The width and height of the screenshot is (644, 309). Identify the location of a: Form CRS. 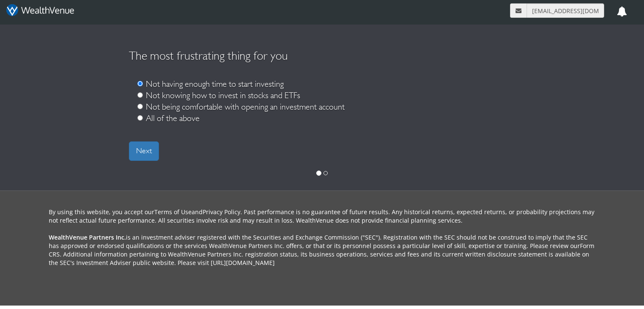
(322, 250).